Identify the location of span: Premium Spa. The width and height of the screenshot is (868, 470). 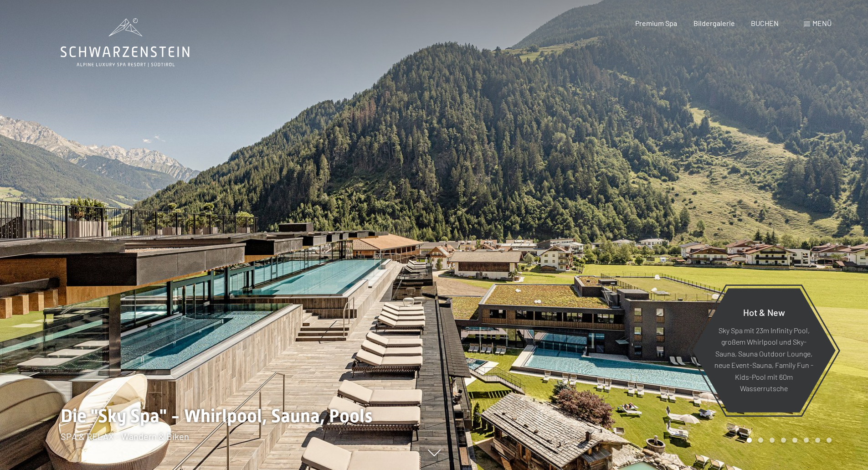
(656, 23).